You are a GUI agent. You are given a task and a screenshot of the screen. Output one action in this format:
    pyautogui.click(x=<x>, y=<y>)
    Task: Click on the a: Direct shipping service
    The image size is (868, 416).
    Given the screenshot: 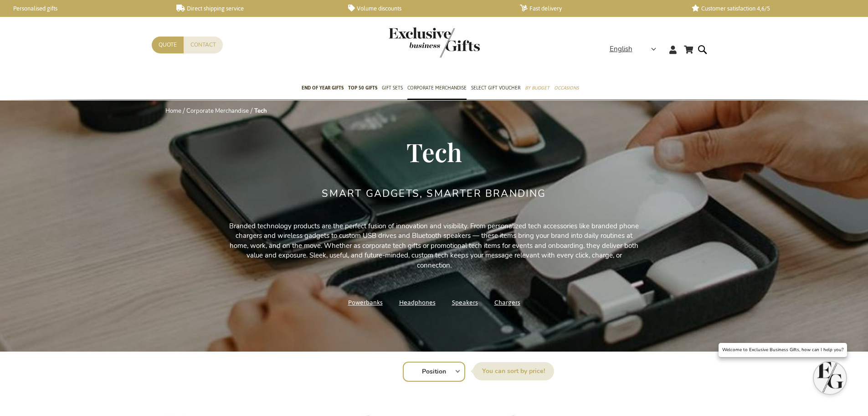 What is the action you would take?
    pyautogui.click(x=255, y=8)
    